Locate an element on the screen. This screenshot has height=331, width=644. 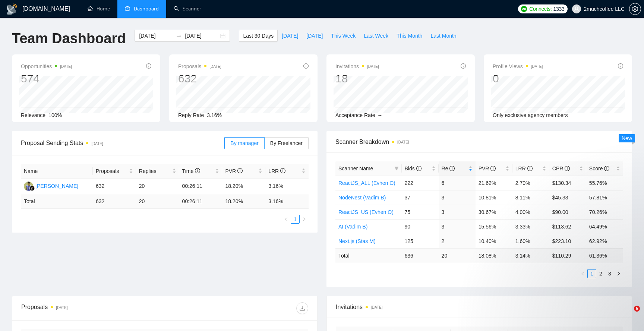
span: filter is located at coordinates (397, 168).